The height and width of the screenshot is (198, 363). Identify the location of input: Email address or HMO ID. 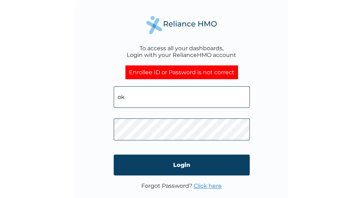
(182, 97).